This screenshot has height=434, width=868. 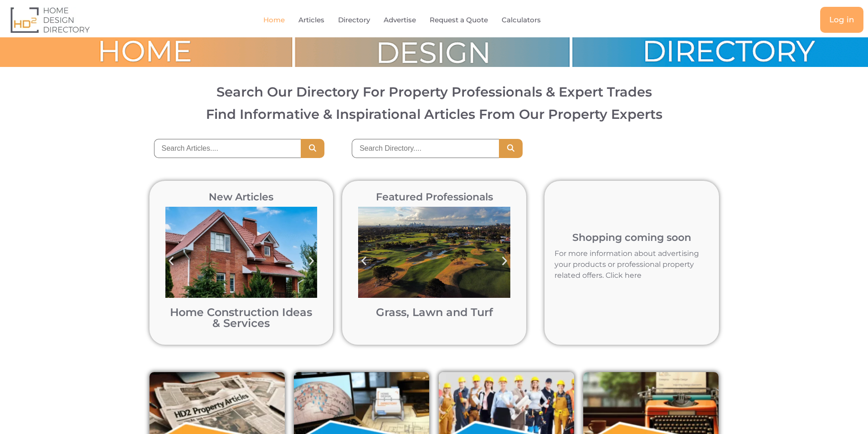 What do you see at coordinates (434, 197) in the screenshot?
I see `h2: Featured Professionals` at bounding box center [434, 197].